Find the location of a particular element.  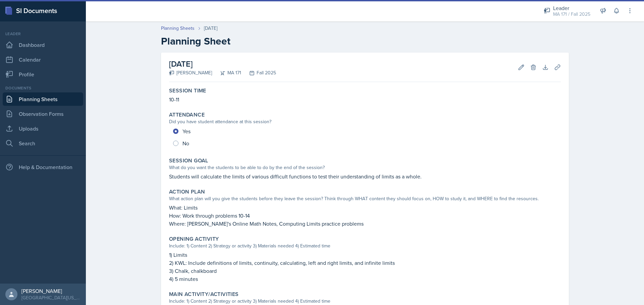

a: Search is located at coordinates (43, 143).